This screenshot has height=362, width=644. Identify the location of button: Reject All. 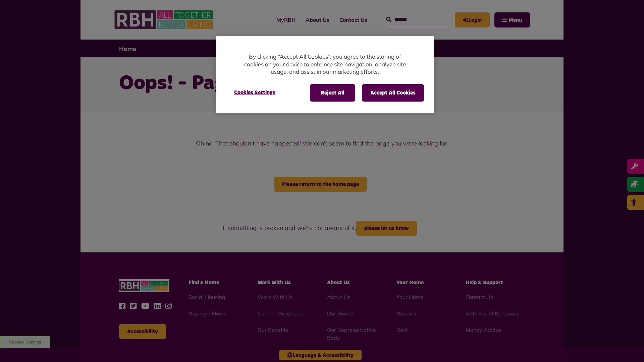
(332, 93).